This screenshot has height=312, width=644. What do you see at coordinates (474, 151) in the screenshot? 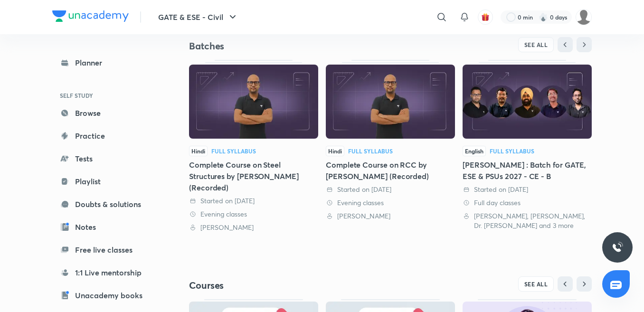
I see `span: English` at bounding box center [474, 151].